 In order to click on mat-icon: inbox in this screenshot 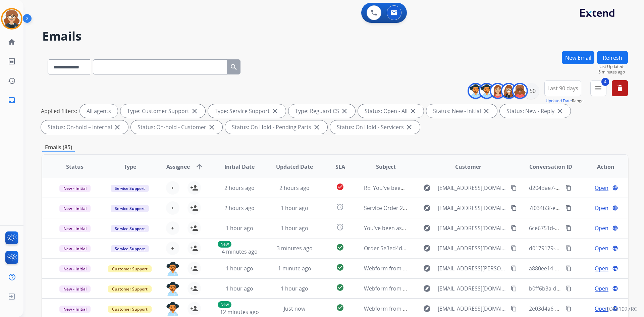, I will do `click(12, 101)`.